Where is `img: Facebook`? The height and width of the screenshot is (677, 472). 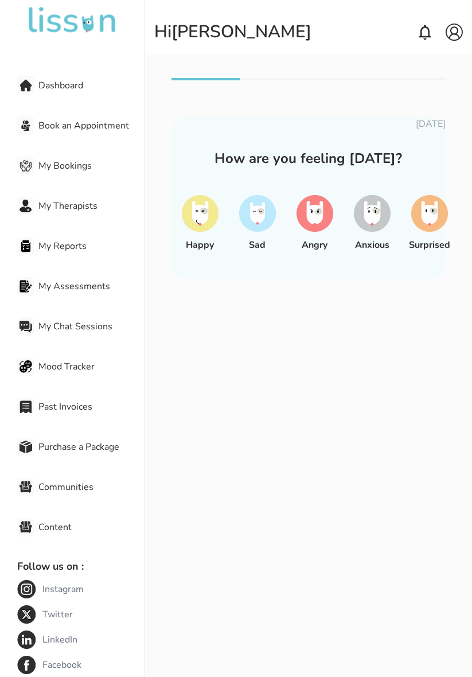
img: Facebook is located at coordinates (26, 665).